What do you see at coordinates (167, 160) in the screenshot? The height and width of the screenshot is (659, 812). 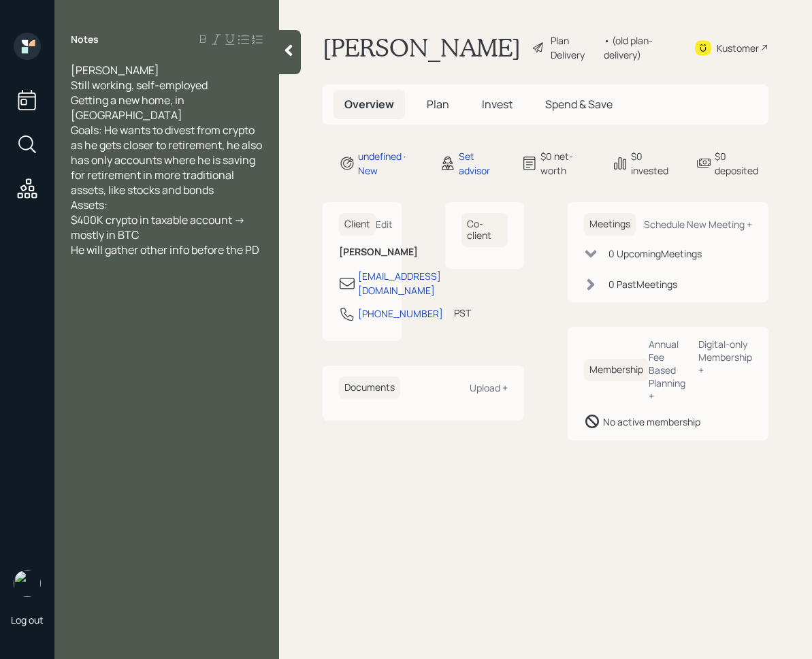 I see `span: Goals: He wants to divest from crypto as he gets closer to retirement, he also has only accounts ...` at bounding box center [167, 160].